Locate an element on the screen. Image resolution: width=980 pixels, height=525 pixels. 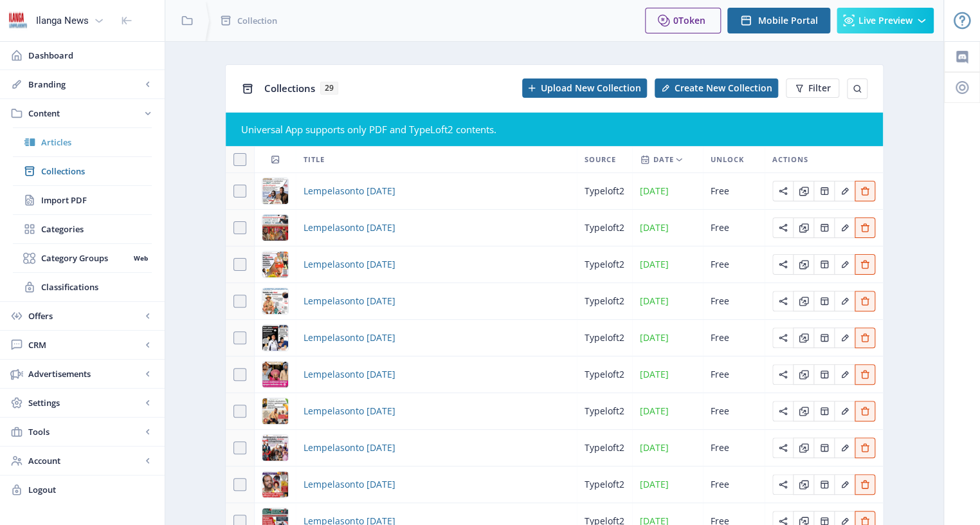
img: b9afea72-6060-4ed0-ae17-54b7a7a1517f.png is located at coordinates (275, 411).